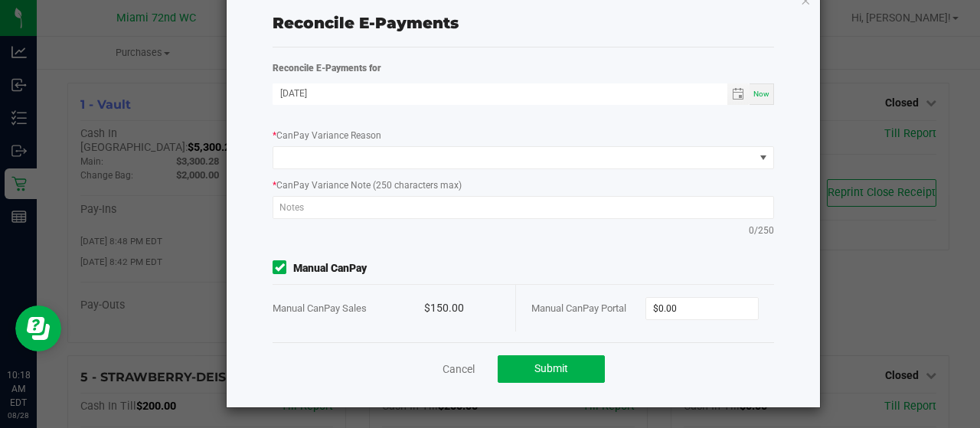 The height and width of the screenshot is (428, 980). I want to click on span: Now, so click(760, 94).